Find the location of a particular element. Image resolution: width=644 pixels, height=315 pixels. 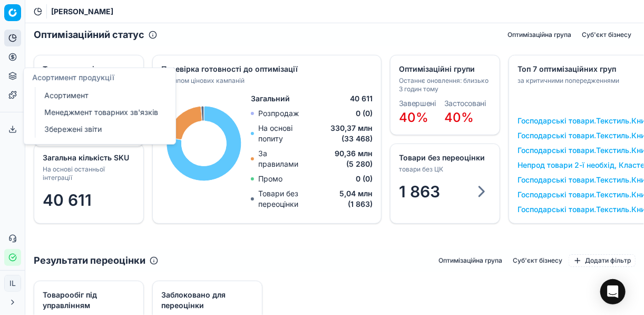

div: За типом цінових кампаній is located at coordinates (266, 81).